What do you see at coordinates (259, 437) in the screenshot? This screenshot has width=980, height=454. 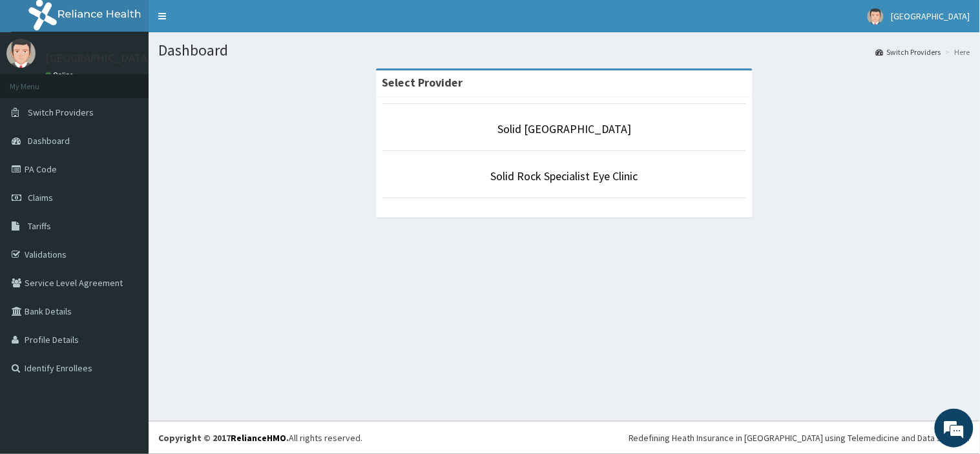 I see `a: RelianceHMO` at bounding box center [259, 437].